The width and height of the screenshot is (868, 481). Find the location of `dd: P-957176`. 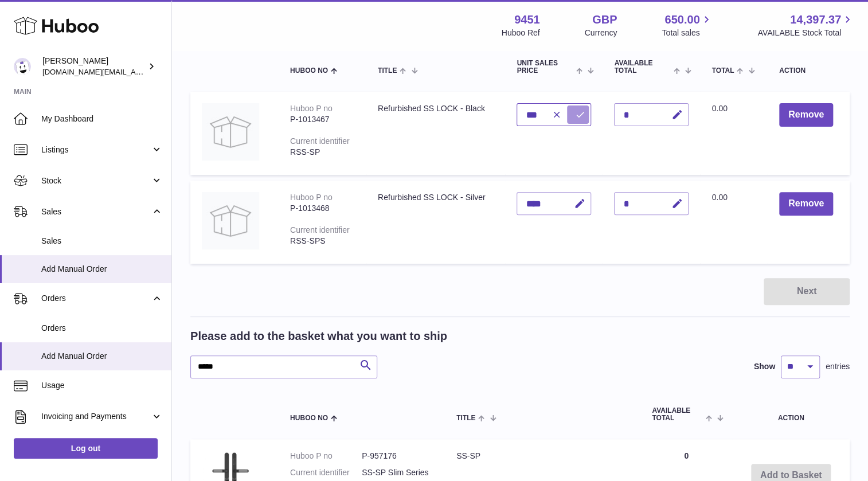

dd: P-957176 is located at coordinates (398, 456).